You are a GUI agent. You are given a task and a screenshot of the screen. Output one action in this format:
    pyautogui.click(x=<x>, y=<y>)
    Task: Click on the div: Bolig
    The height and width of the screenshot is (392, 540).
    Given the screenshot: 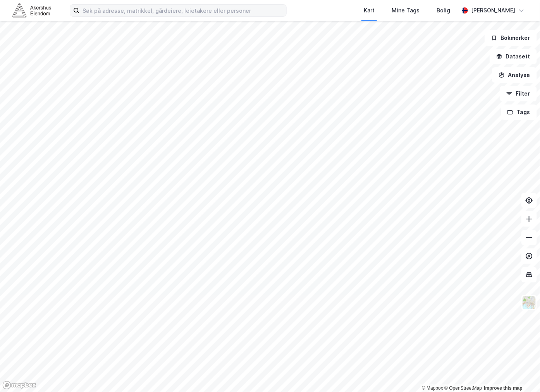 What is the action you would take?
    pyautogui.click(x=443, y=10)
    